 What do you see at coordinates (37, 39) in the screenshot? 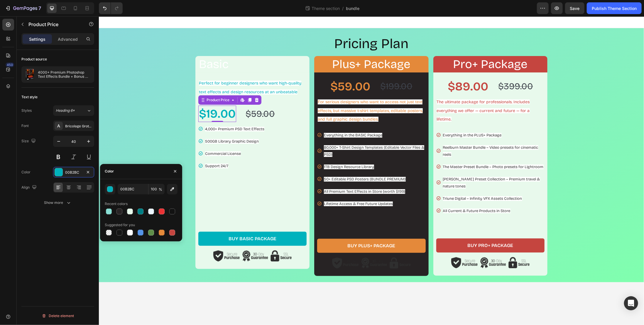
I see `p: Settings` at bounding box center [37, 39].